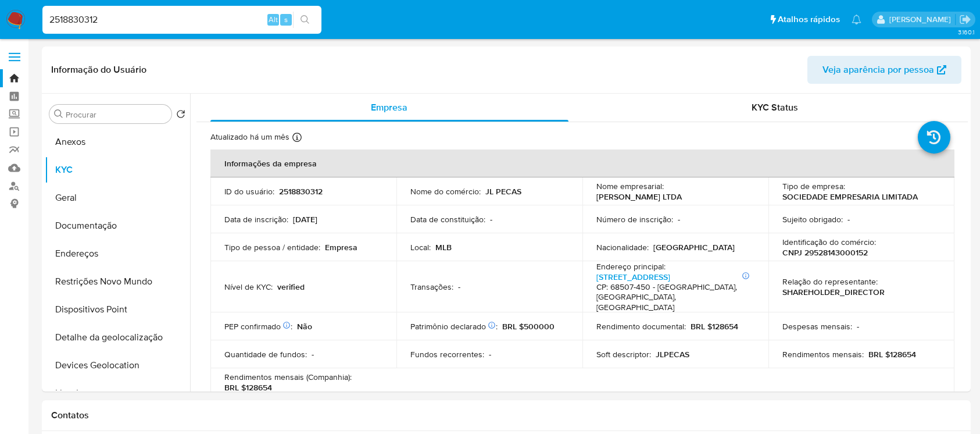  Describe the element at coordinates (59, 114) in the screenshot. I see `button: Procurar` at that location.